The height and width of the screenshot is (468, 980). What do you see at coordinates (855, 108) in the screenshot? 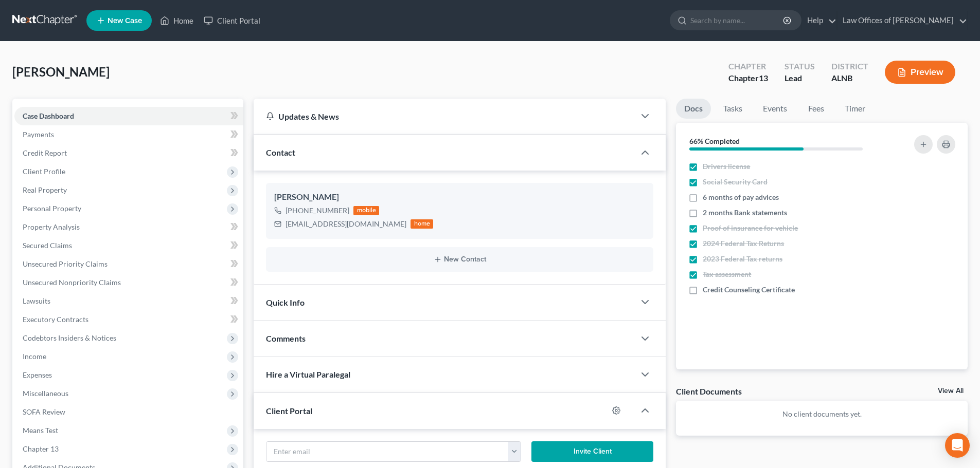
I see `a: Timer` at bounding box center [855, 108].